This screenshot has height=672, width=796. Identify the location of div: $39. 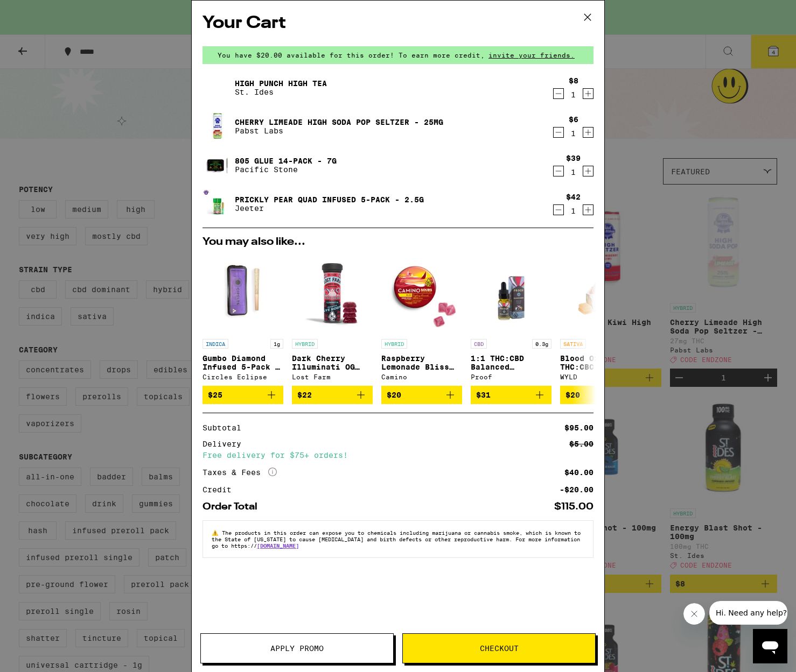
(573, 158).